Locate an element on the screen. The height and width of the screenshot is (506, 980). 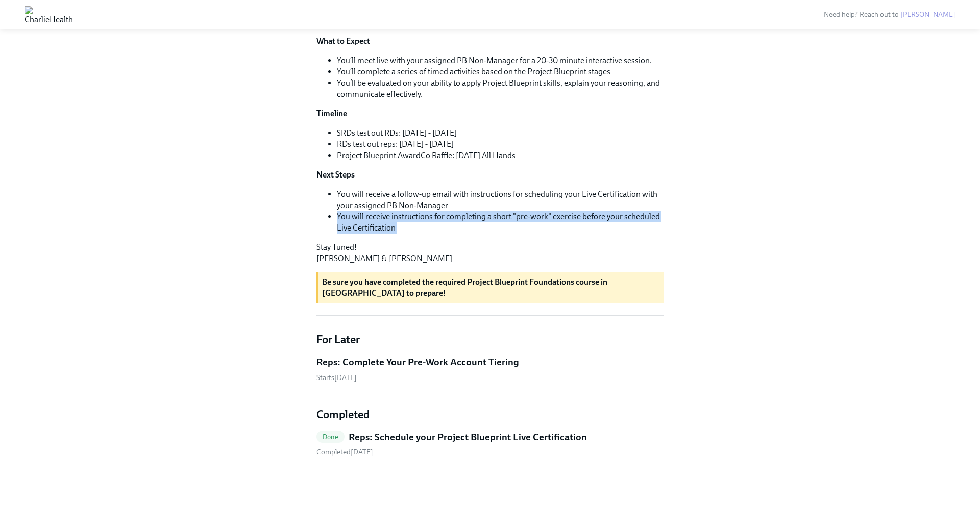
li: You’ll be evaluated on your ability to apply Project Blueprint skills, explain your reasoning, an... is located at coordinates (500, 88).